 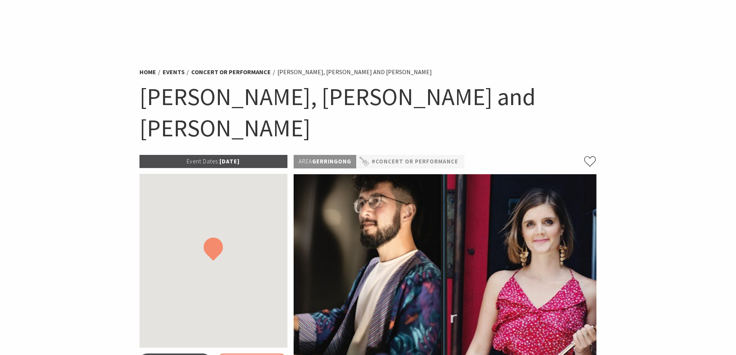 What do you see at coordinates (539, 40) in the screenshot?
I see `span: Plan` at bounding box center [539, 40].